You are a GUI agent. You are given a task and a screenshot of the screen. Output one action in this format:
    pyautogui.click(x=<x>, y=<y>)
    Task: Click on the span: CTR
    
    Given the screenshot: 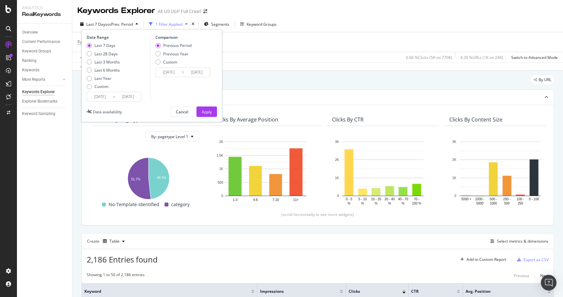 What is the action you would take?
    pyautogui.click(x=429, y=292)
    